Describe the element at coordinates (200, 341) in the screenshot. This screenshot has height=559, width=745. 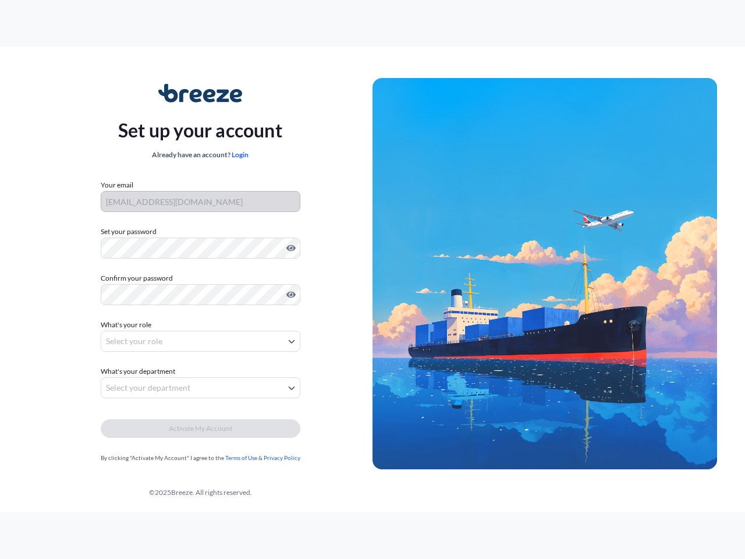
I see `button: Select your role` at that location.